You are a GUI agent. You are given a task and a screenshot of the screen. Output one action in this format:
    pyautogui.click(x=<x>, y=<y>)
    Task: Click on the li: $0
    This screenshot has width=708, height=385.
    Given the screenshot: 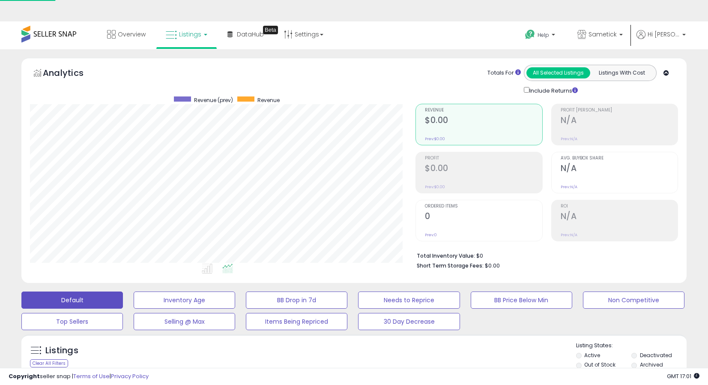 What is the action you would take?
    pyautogui.click(x=544, y=255)
    